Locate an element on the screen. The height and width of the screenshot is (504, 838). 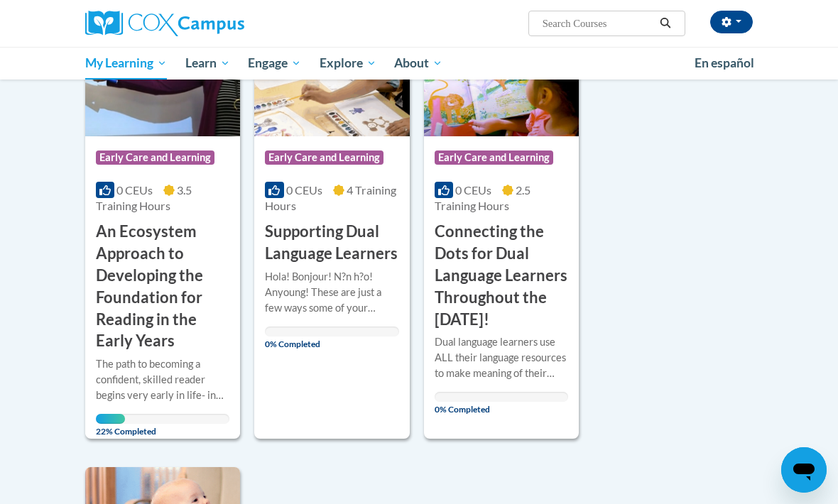
a: My Learning is located at coordinates (126, 63).